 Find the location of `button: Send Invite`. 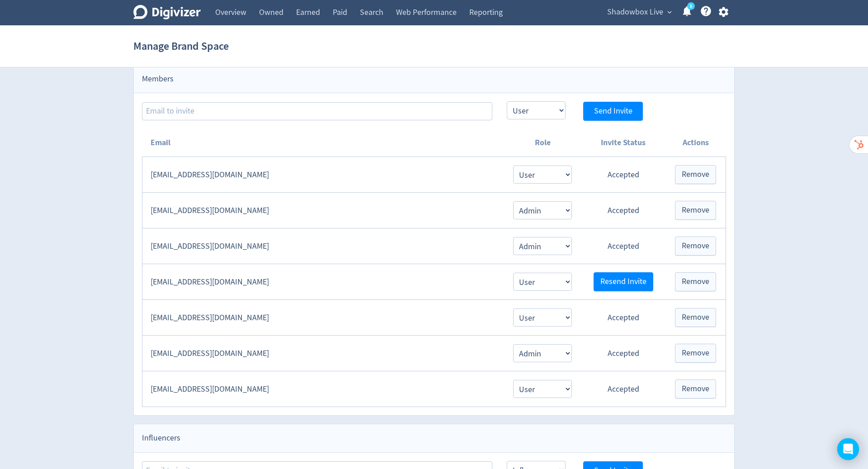

button: Send Invite is located at coordinates (613, 111).